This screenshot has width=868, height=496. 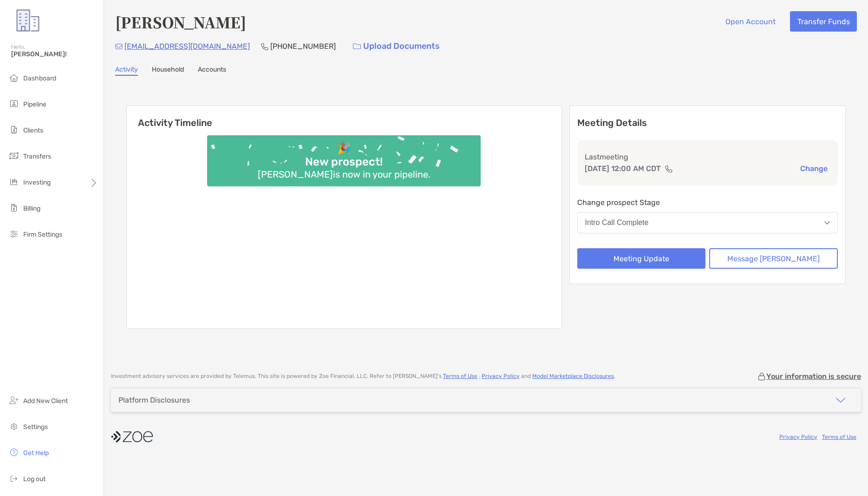 What do you see at coordinates (36, 452) in the screenshot?
I see `span: Get Help` at bounding box center [36, 452].